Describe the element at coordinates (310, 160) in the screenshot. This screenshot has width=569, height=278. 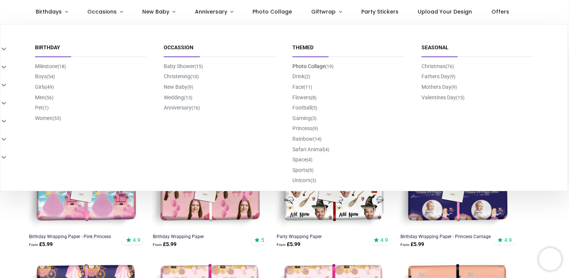
I see `small: (4)` at that location.